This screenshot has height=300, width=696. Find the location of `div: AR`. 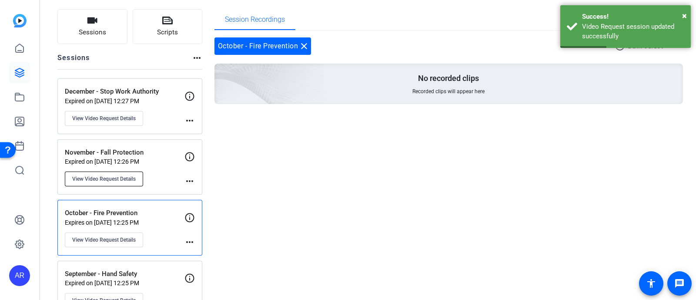

div: AR is located at coordinates (20, 275).